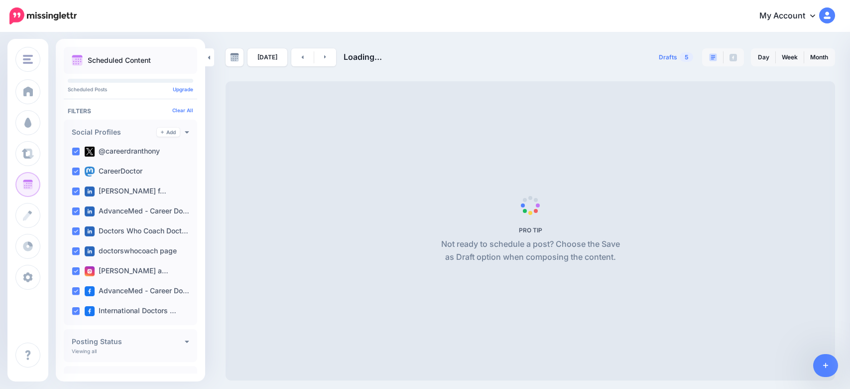  Describe the element at coordinates (131, 89) in the screenshot. I see `p: Scheduled Posts` at that location.